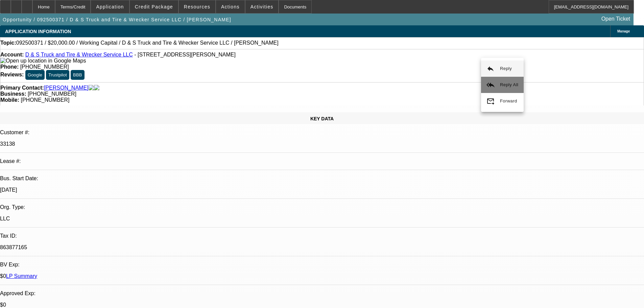 This screenshot has height=308, width=644. Describe the element at coordinates (91, 88) in the screenshot. I see `img: facebook-icon.png` at that location.